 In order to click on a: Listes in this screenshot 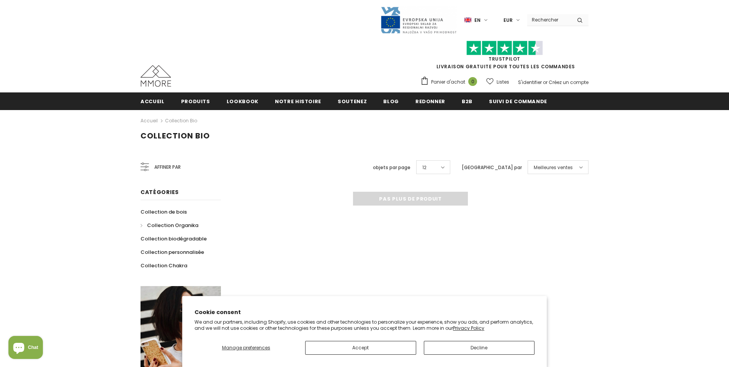, I will do `click(498, 82)`.